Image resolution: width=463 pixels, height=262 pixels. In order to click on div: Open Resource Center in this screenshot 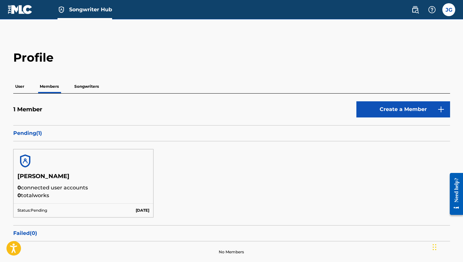, I will do `click(11, 26)`.